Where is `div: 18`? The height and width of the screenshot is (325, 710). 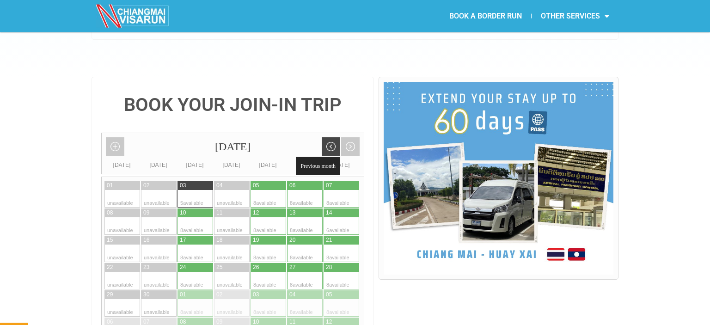
div: 18 is located at coordinates (219, 240).